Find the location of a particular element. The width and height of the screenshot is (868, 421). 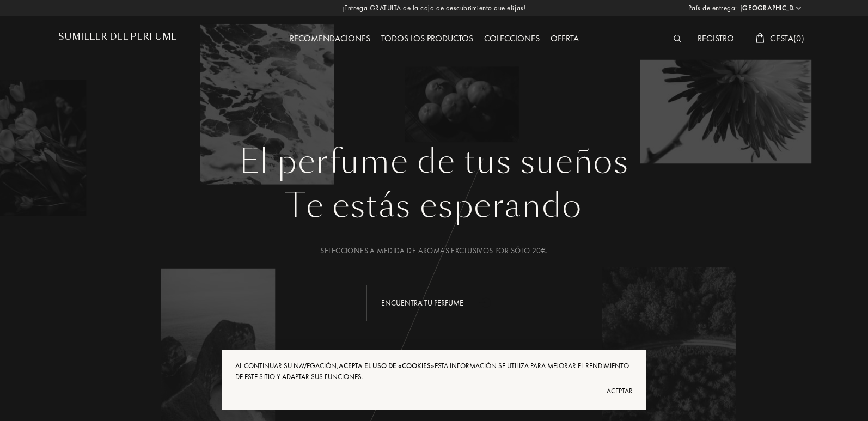

img: cart_white.svg is located at coordinates (760, 38).